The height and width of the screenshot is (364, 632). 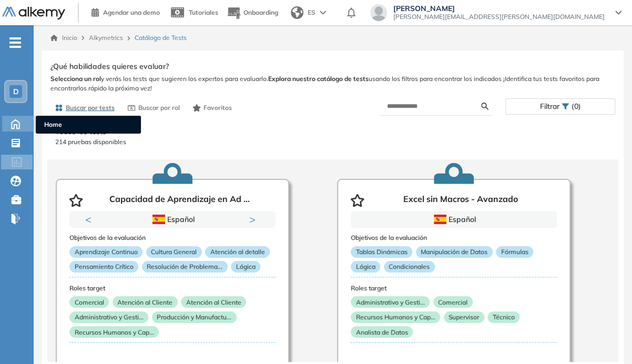 I want to click on span: (0), so click(x=576, y=106).